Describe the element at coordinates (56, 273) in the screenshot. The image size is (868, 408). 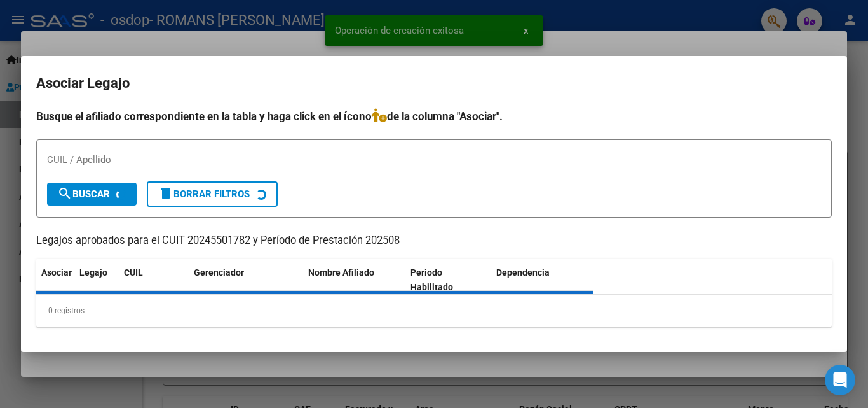
I see `span: Asociar` at that location.